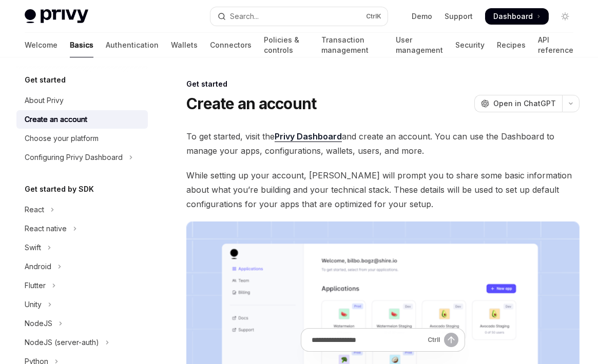 The width and height of the screenshot is (598, 364). I want to click on button: Toggle Flutter section, so click(82, 286).